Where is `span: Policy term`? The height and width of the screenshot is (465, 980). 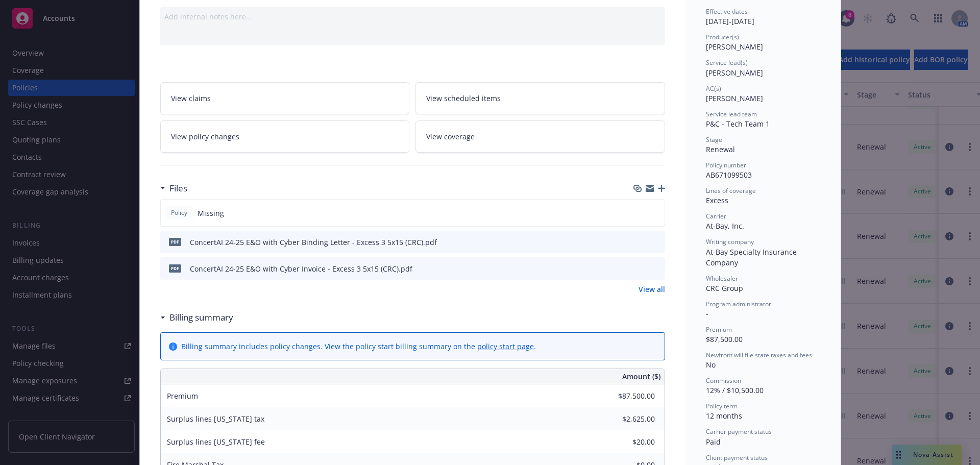 span: Policy term is located at coordinates (722, 405).